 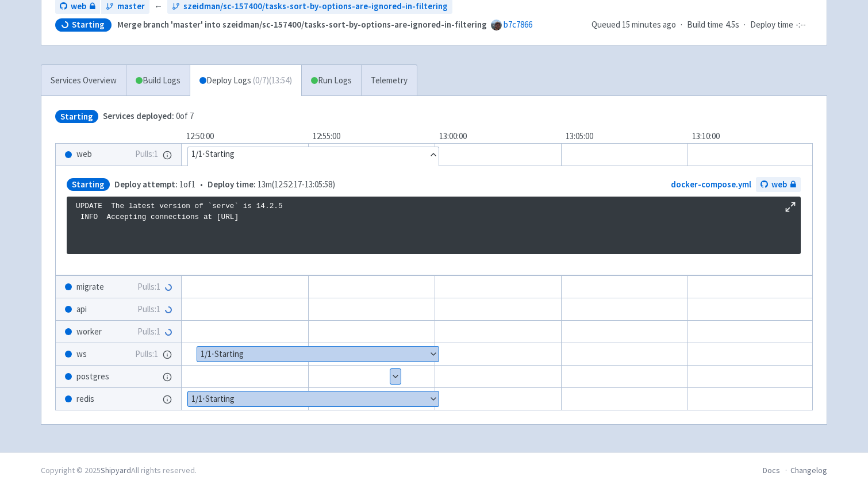 What do you see at coordinates (84, 80) in the screenshot?
I see `a: Services Overview` at bounding box center [84, 80].